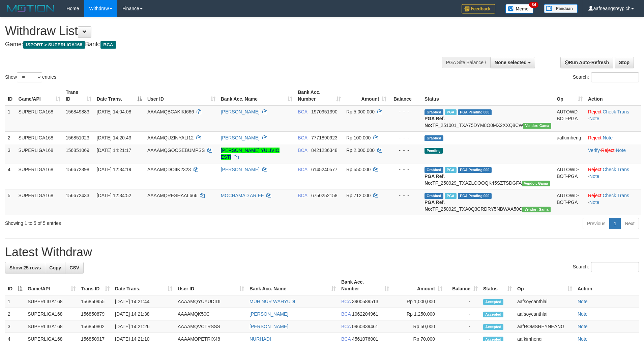 The height and width of the screenshot is (341, 644). Describe the element at coordinates (54, 45) in the screenshot. I see `span: ISPORT > SUPERLIGA168` at that location.